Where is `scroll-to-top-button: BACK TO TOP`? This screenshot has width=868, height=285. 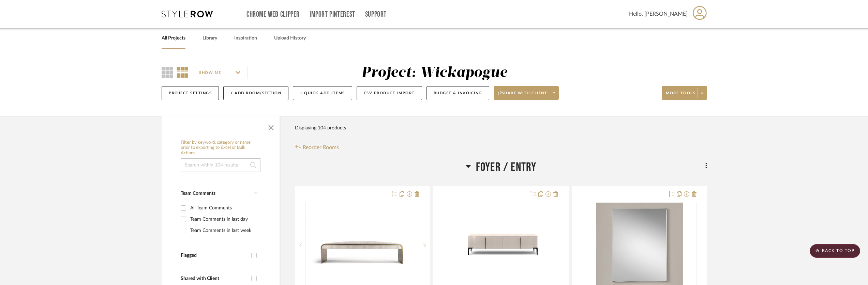 scroll-to-top-button: BACK TO TOP is located at coordinates (835, 251).